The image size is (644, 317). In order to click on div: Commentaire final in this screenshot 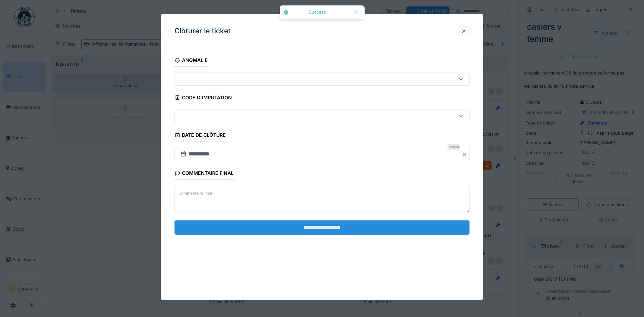, I will do `click(204, 174)`.